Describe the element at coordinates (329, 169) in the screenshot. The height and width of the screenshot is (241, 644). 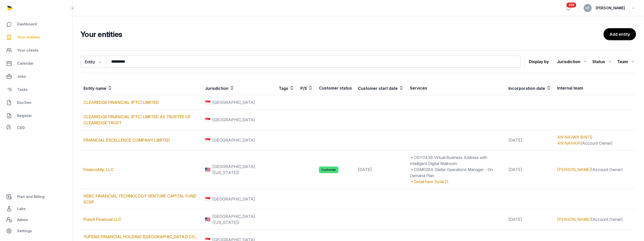
I see `span: Customer` at that location.